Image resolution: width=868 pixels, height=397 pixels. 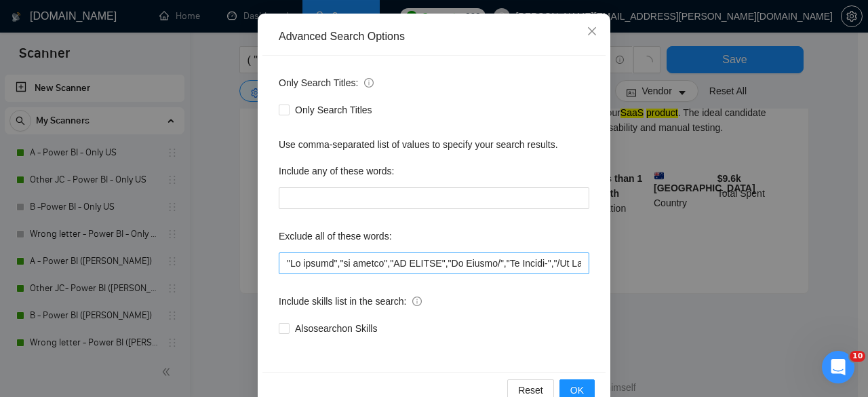 I want to click on span: 10, so click(x=857, y=356).